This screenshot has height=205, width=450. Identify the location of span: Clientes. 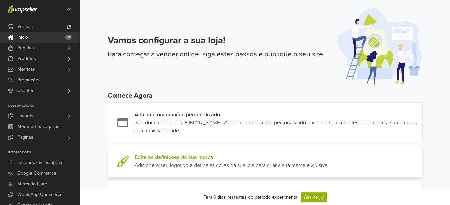
(26, 91).